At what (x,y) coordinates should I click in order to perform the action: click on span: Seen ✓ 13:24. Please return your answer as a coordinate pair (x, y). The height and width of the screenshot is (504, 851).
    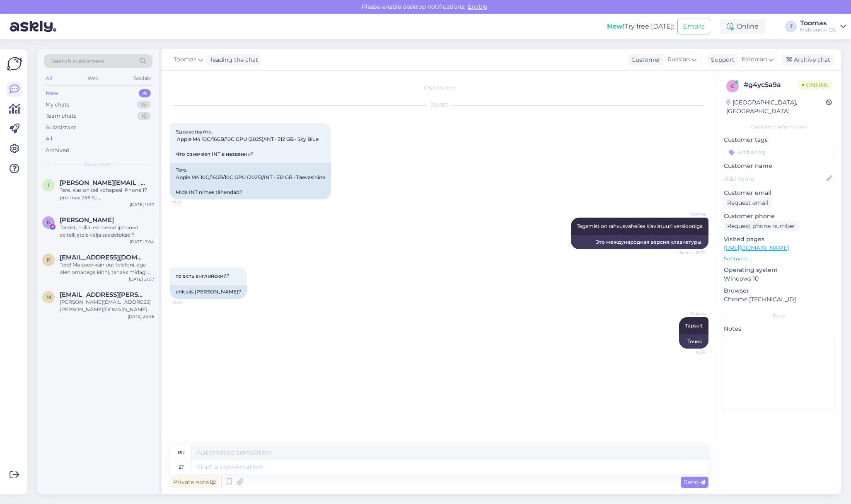
    Looking at the image, I should click on (691, 252).